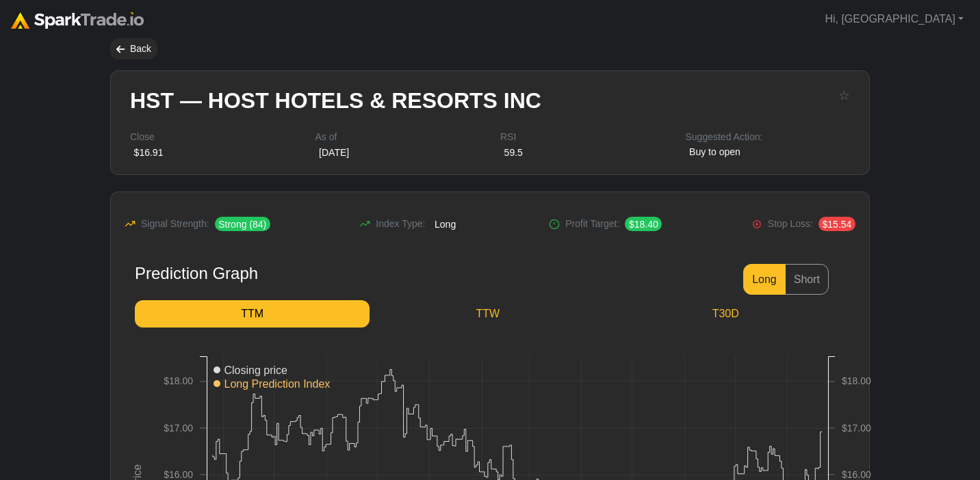  Describe the element at coordinates (400, 223) in the screenshot. I see `span: Index Type:` at that location.